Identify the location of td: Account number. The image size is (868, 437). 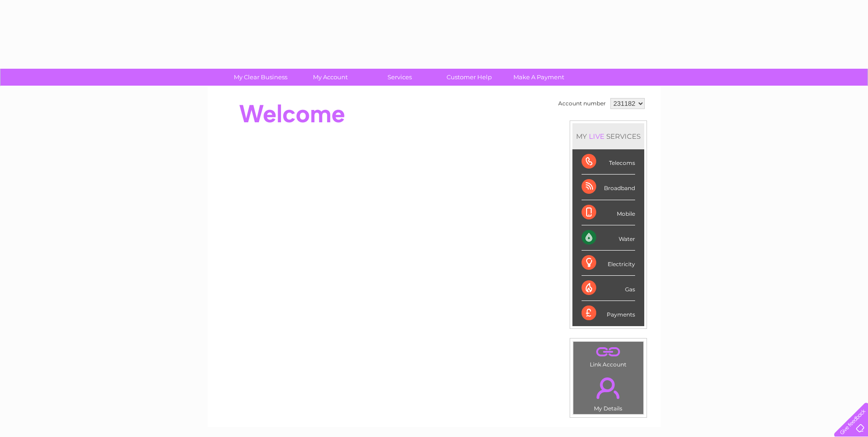
(582, 103).